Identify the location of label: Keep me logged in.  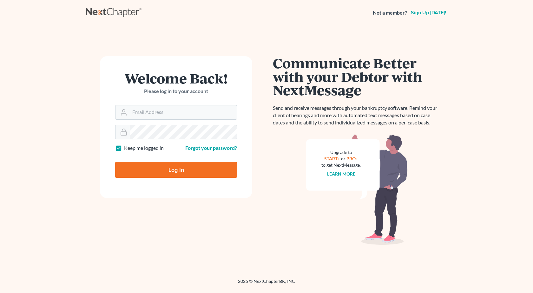
(144, 148).